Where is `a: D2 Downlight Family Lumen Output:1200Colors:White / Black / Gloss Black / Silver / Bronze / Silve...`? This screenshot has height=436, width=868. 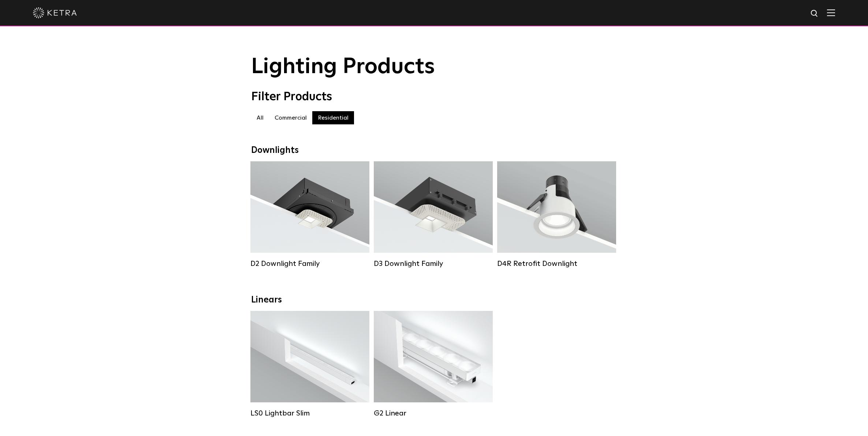 a: D2 Downlight Family Lumen Output:1200Colors:White / Black / Gloss Black / Silver / Bronze / Silve... is located at coordinates (310, 216).